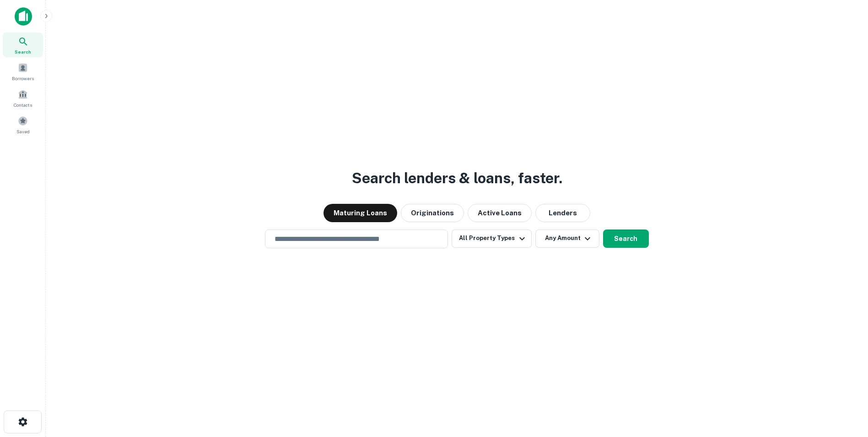 This screenshot has width=868, height=437. What do you see at coordinates (491, 238) in the screenshot?
I see `button: All Property Types` at bounding box center [491, 238].